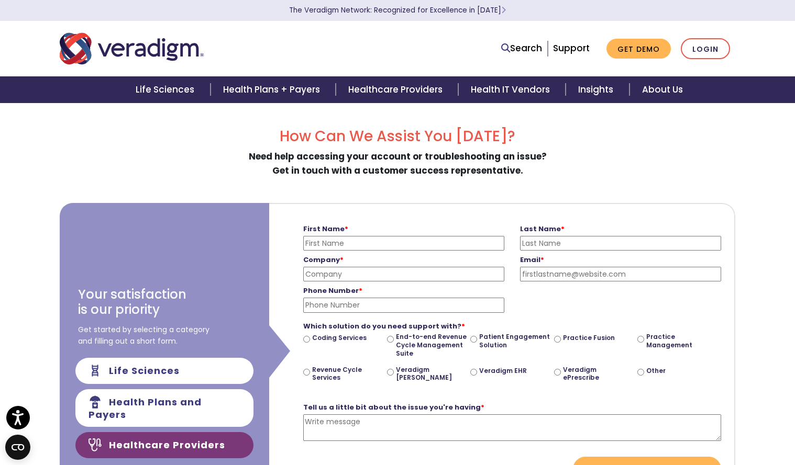  I want to click on input: firstlastname@website.com, so click(620, 274).